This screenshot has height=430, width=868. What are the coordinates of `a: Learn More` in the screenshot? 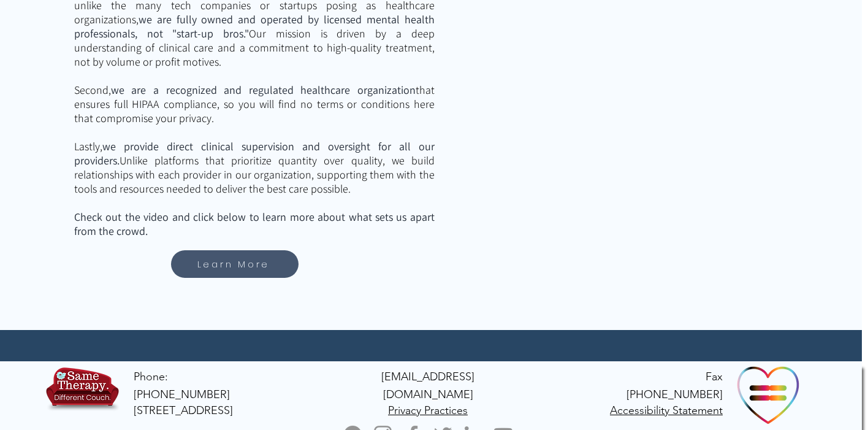 It's located at (235, 264).